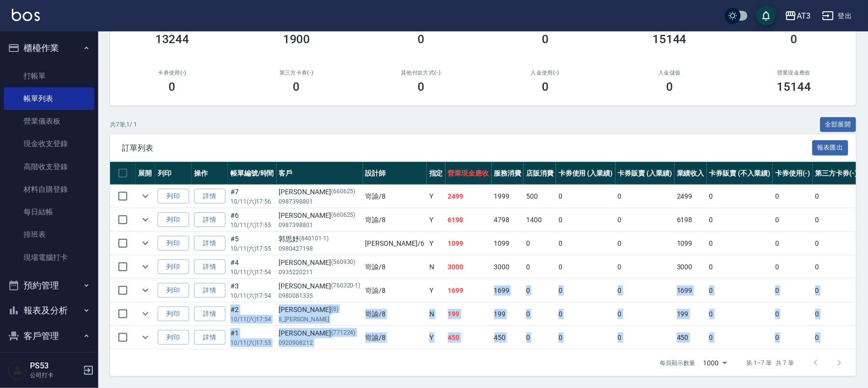 This screenshot has width=868, height=388. Describe the element at coordinates (320, 202) in the screenshot. I see `p: 0987398801` at that location.